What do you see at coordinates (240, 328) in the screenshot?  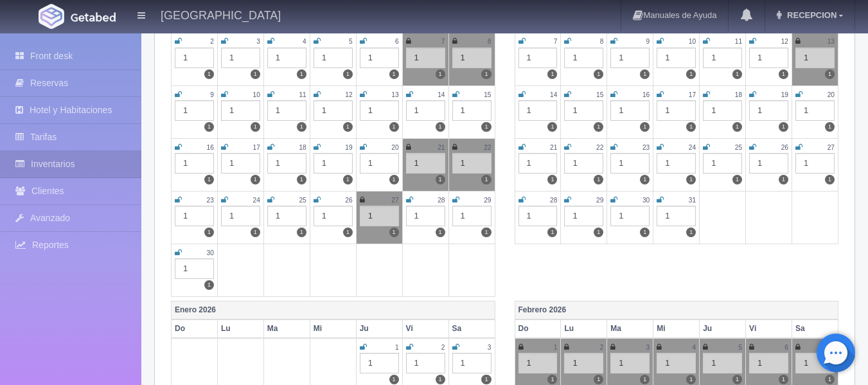 I see `th: Lu` at bounding box center [240, 328].